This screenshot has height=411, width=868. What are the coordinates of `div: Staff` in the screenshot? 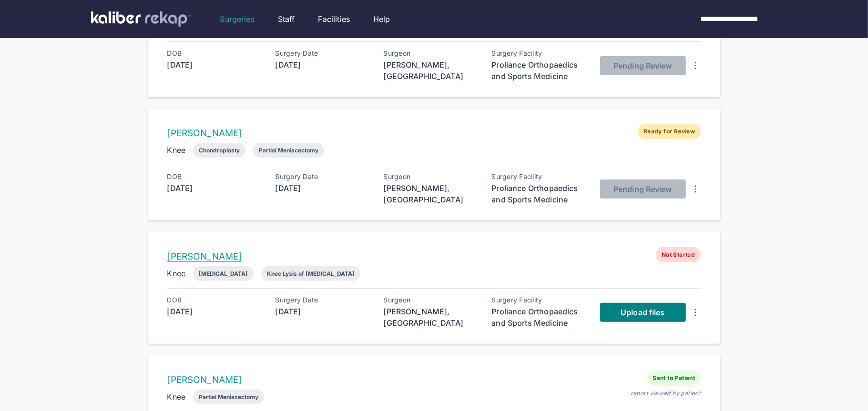 It's located at (287, 19).